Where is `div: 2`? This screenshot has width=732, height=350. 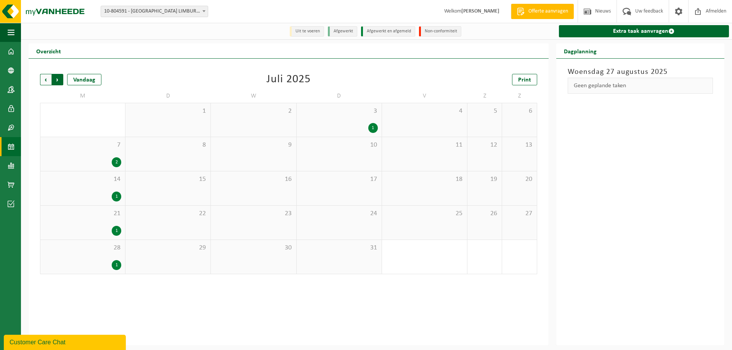
div: 2 is located at coordinates (116, 162).